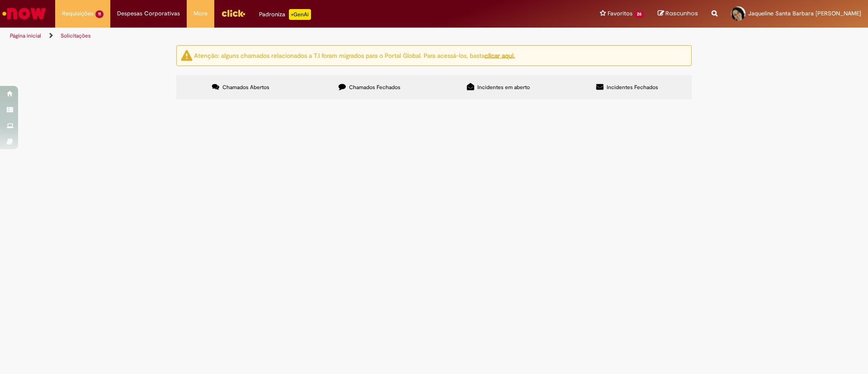 The image size is (868, 374). What do you see at coordinates (100, 14) in the screenshot?
I see `span: 11` at bounding box center [100, 14].